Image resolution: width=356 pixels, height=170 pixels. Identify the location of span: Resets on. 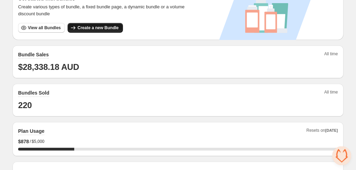
(322, 132).